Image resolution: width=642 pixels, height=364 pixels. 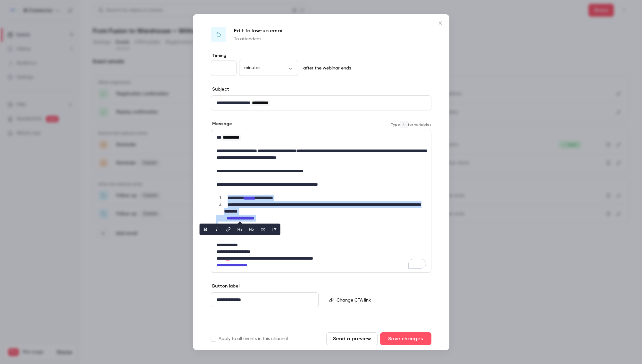 I want to click on label: Button label, so click(x=225, y=287).